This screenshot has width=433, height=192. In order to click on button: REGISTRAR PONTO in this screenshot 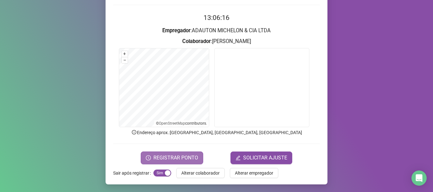, I will do `click(172, 158)`.